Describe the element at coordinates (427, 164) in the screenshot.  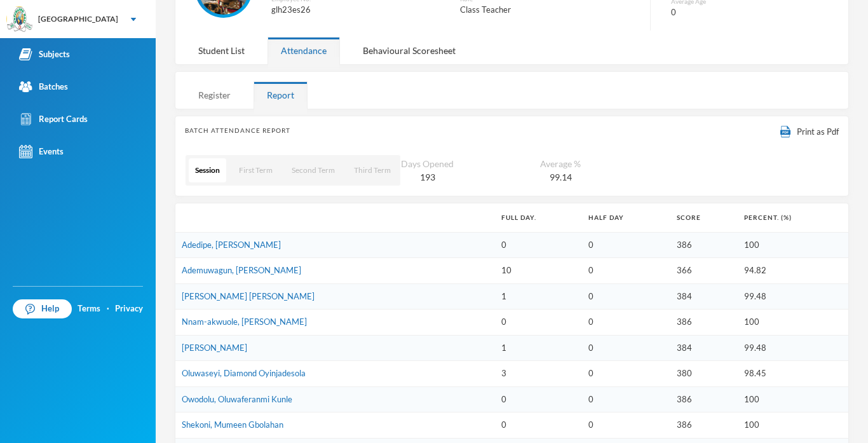
I see `div: Days Opened` at that location.